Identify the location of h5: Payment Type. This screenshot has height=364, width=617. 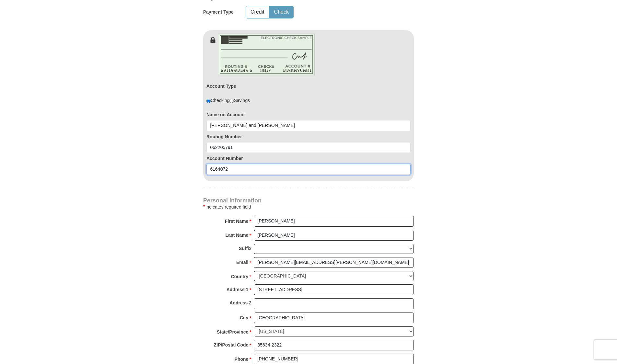
(219, 12).